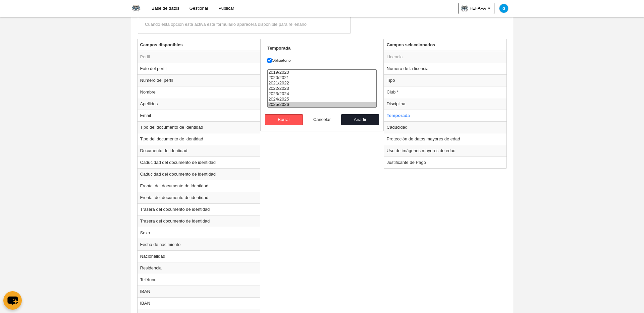  What do you see at coordinates (12, 300) in the screenshot?
I see `button: chat-button` at bounding box center [12, 300].